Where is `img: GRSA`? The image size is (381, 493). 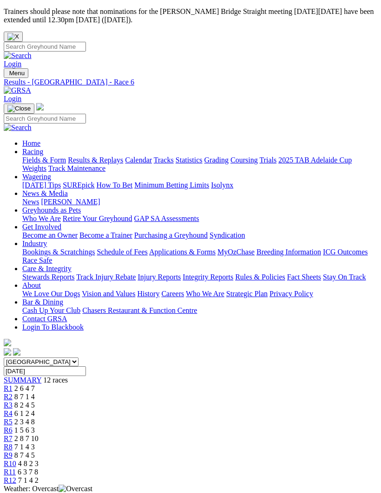 img: GRSA is located at coordinates (17, 91).